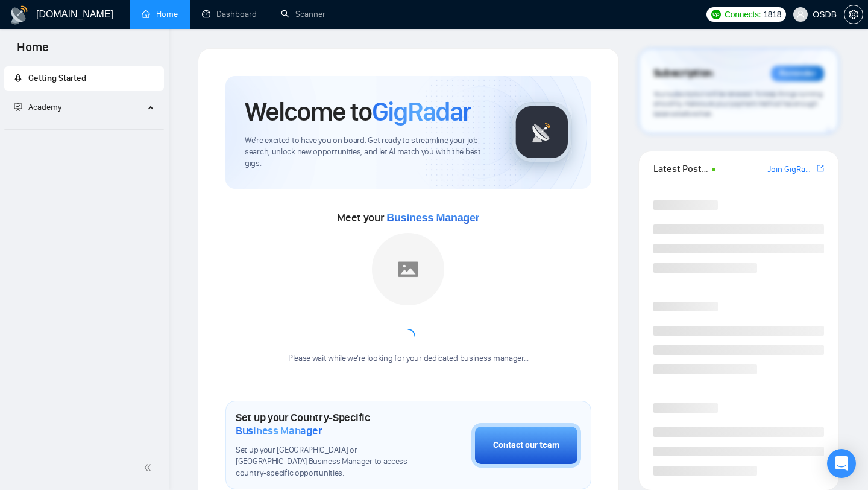  What do you see at coordinates (408, 269) in the screenshot?
I see `img: placeholder.png` at bounding box center [408, 269].